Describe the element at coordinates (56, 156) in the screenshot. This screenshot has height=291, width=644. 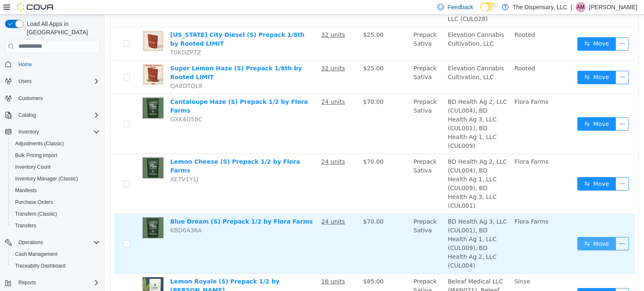
I see `span: Bulk Pricing Import` at that location.